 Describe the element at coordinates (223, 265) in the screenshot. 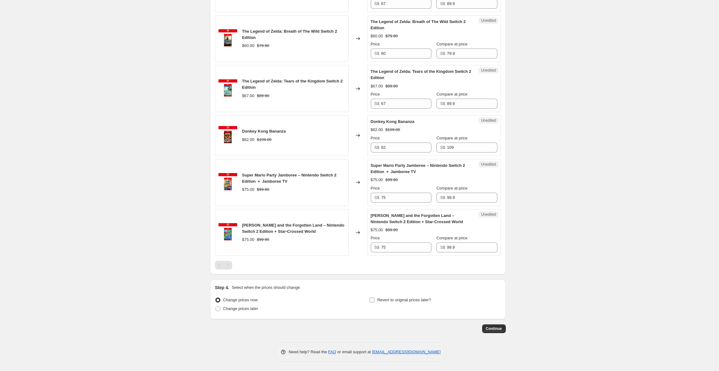

I see `nav: Pagination` at that location.